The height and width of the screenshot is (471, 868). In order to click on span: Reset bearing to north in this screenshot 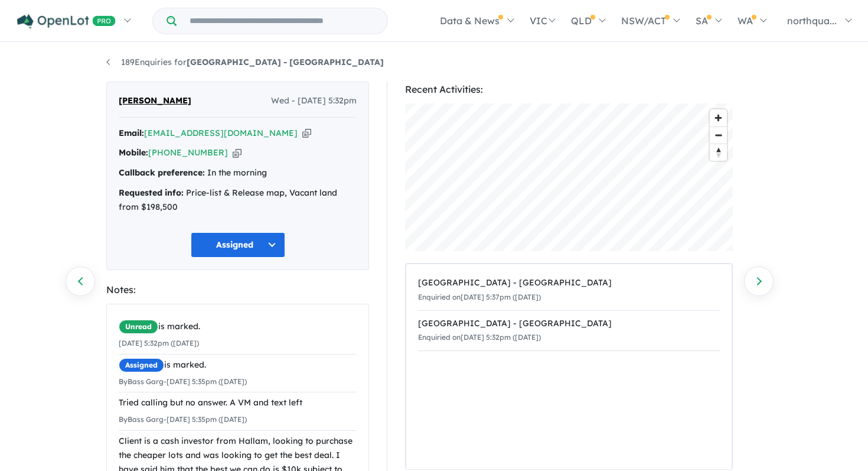, I will do `click(718, 153)`.